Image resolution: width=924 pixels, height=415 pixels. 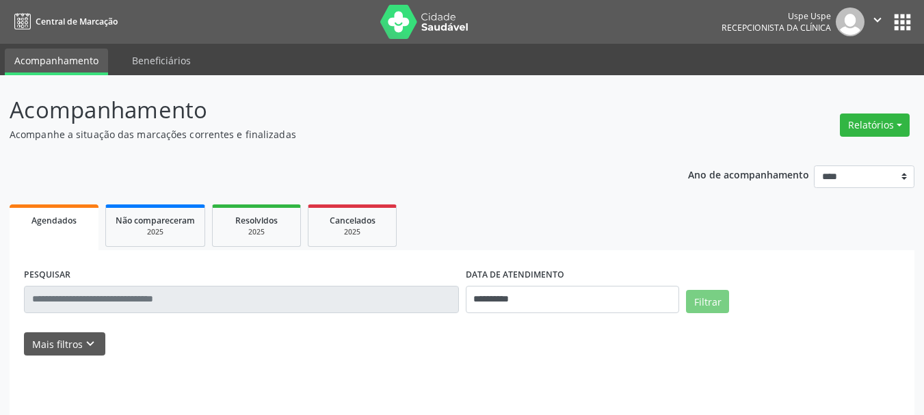 I want to click on span: Resolvidos, so click(x=256, y=220).